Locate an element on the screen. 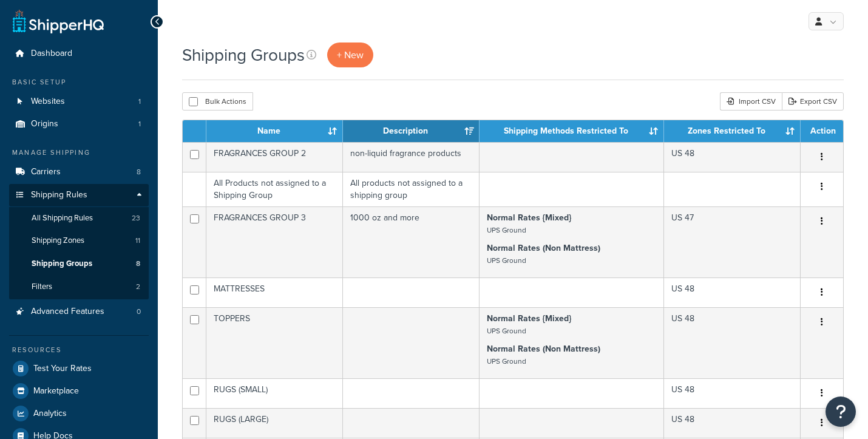 Image resolution: width=868 pixels, height=439 pixels. li: Origins is located at coordinates (79, 124).